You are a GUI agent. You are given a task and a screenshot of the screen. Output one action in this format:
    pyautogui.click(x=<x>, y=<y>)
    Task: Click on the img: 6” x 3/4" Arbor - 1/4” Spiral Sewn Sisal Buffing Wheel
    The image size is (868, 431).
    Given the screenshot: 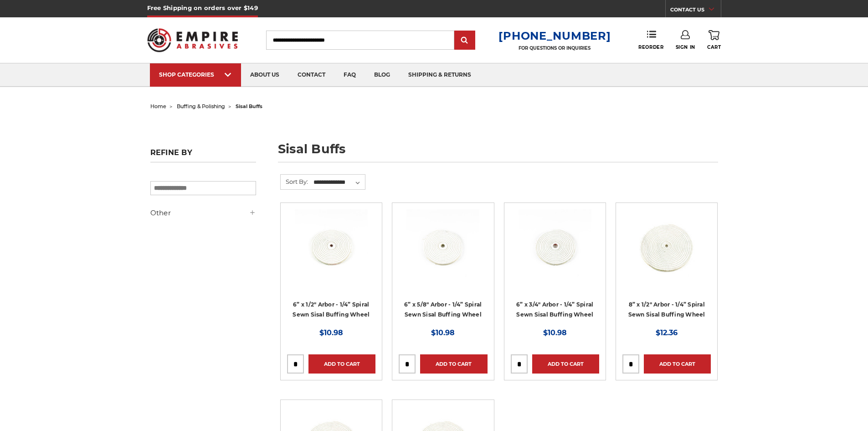 What is the action you would take?
    pyautogui.click(x=555, y=245)
    